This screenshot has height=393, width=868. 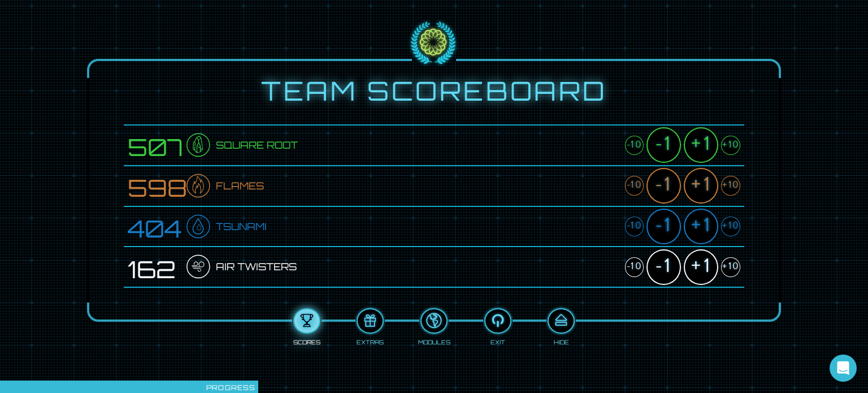 I want to click on span: Flames, so click(x=239, y=186).